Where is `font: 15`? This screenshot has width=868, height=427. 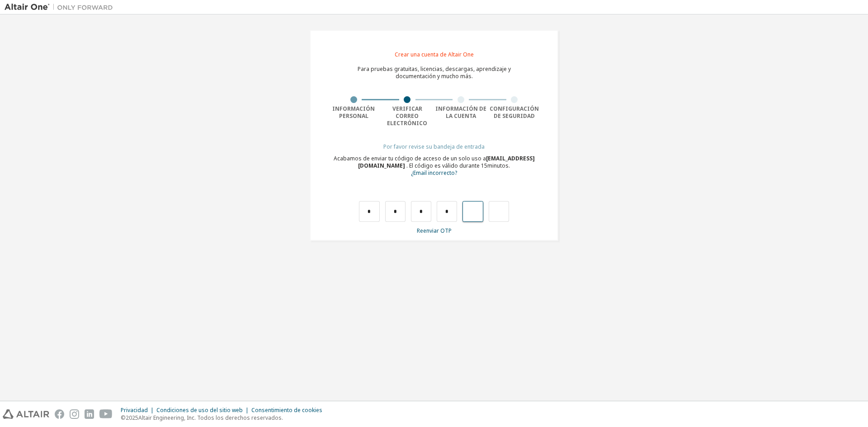
font: 15 is located at coordinates (484, 166).